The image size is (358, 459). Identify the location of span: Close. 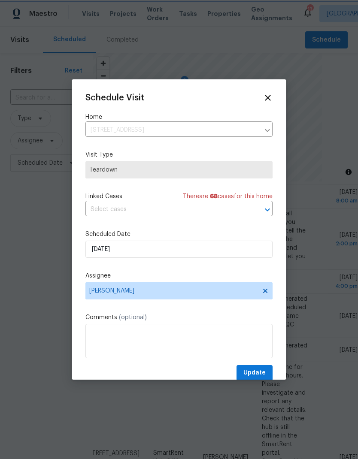
(268, 98).